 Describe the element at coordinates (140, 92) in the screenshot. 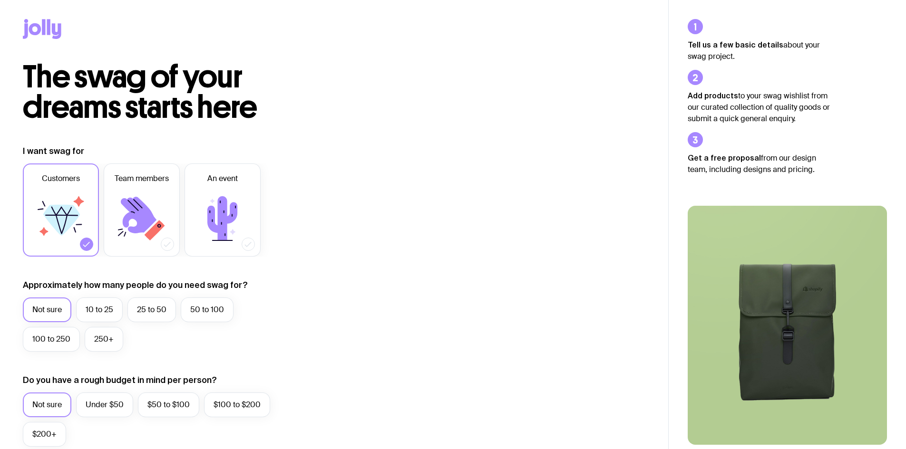

I see `span: The swag of your dreams starts here` at that location.